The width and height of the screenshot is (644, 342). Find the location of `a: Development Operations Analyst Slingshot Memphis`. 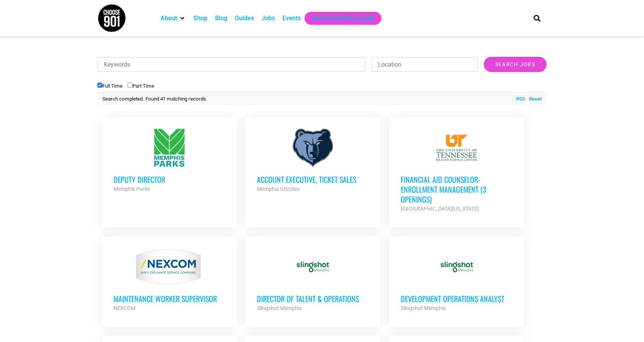

a: Development Operations Analyst Slingshot Memphis is located at coordinates (457, 280).